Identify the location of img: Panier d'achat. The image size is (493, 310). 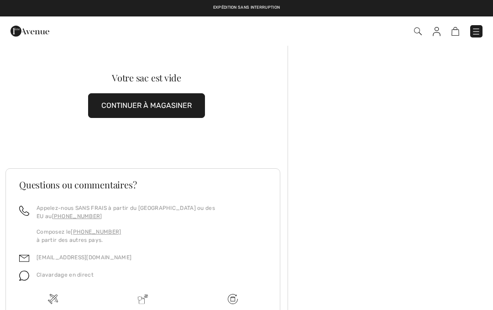
(455, 31).